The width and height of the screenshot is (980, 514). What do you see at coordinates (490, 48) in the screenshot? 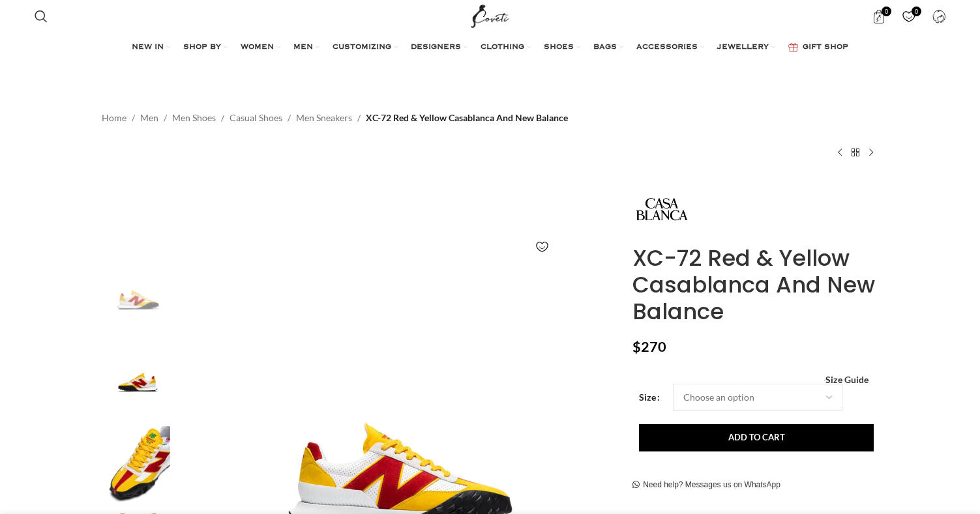
I see `div: Main navigation` at bounding box center [490, 48].